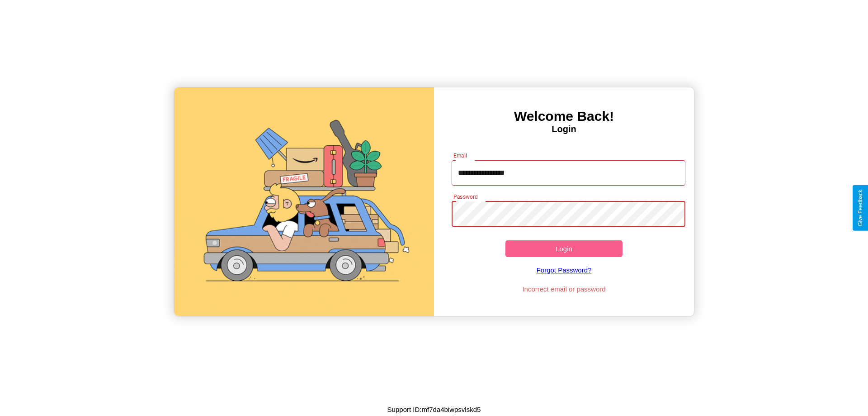 The width and height of the screenshot is (868, 416). What do you see at coordinates (465, 196) in the screenshot?
I see `label: Password` at bounding box center [465, 196].